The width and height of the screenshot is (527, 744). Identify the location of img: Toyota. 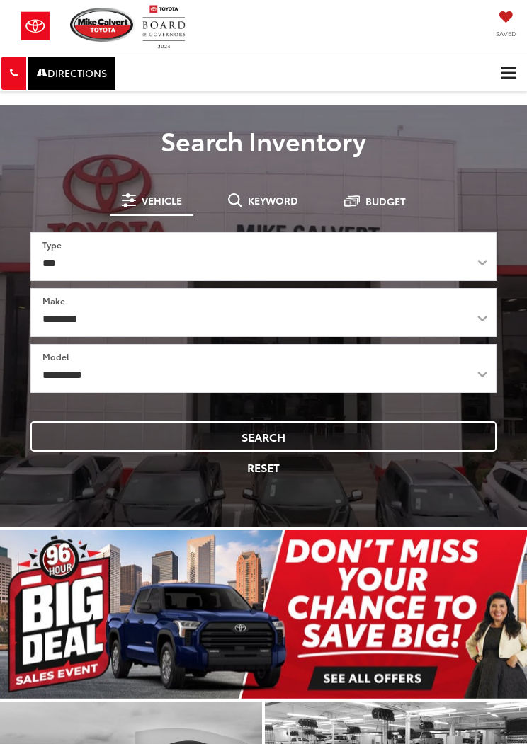
(35, 26).